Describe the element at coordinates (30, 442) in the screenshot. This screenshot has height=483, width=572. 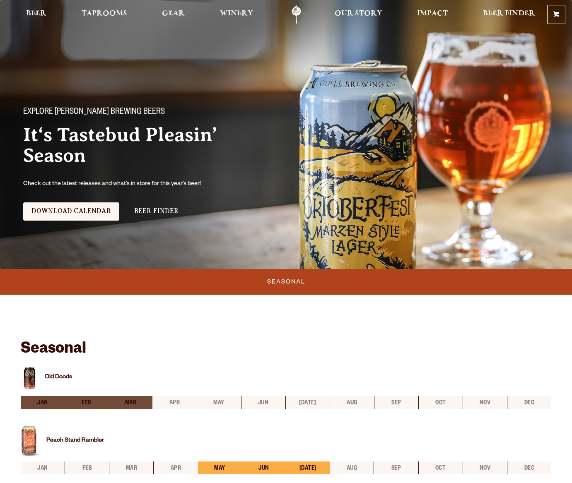
I see `img: Beer can for Peach Stand Rambler` at that location.